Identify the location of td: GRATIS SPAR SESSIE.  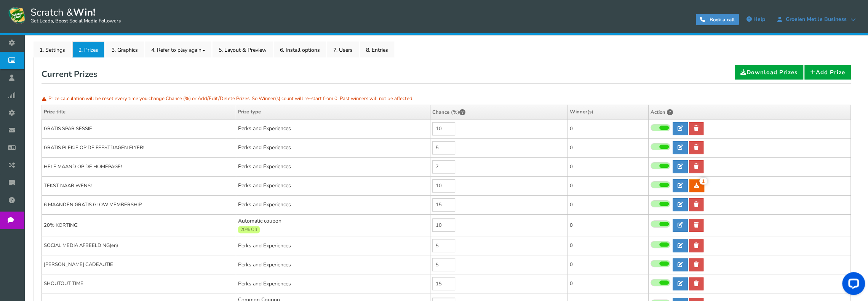
(139, 129).